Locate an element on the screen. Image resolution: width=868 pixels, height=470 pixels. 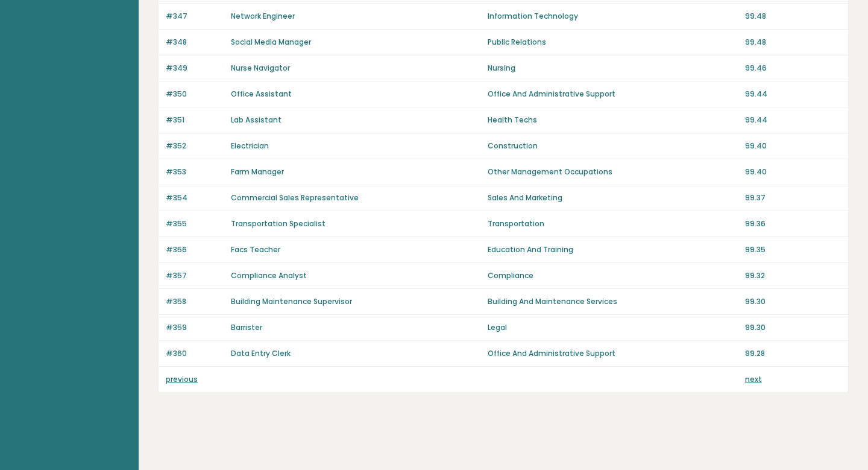
a: Farm Manager is located at coordinates (258, 172).